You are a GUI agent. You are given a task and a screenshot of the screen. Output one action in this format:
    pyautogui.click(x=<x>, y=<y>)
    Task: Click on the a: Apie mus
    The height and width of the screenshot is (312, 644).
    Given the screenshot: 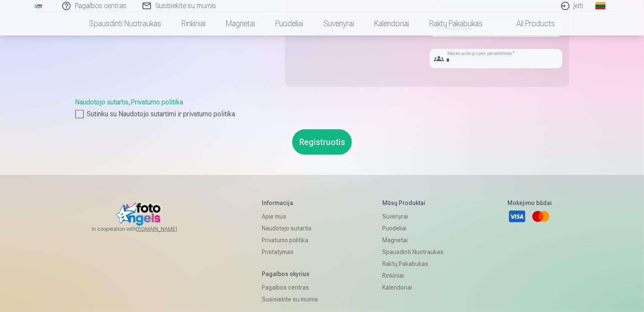 What is the action you would take?
    pyautogui.click(x=289, y=216)
    